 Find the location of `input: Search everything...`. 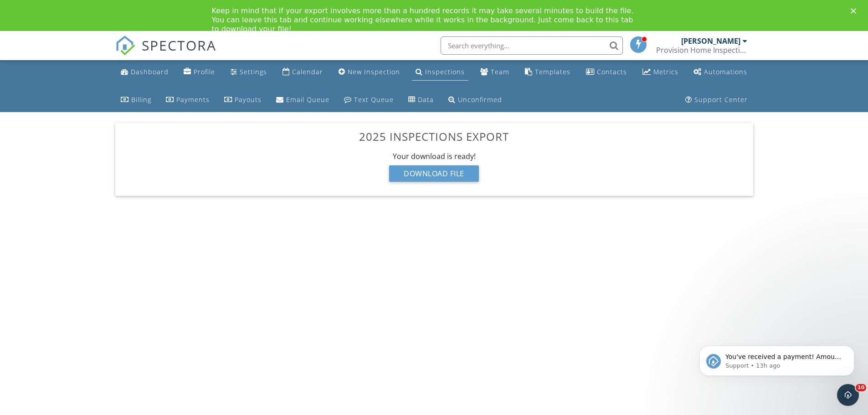

input: Search everything... is located at coordinates (532, 46).